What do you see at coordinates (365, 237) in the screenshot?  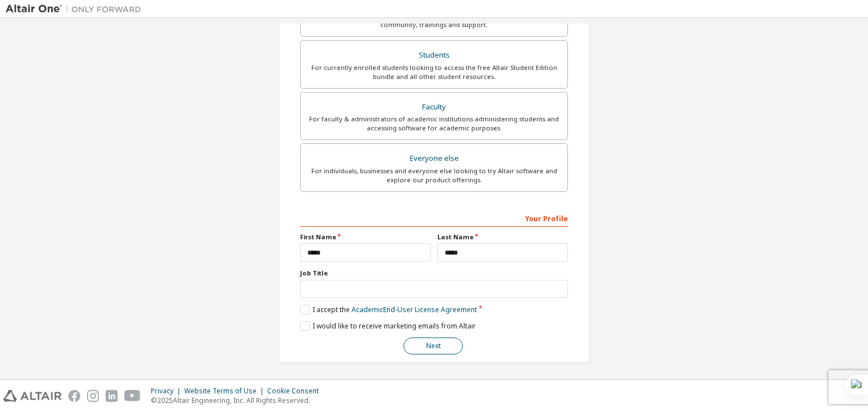 I see `label: First Name` at bounding box center [365, 237].